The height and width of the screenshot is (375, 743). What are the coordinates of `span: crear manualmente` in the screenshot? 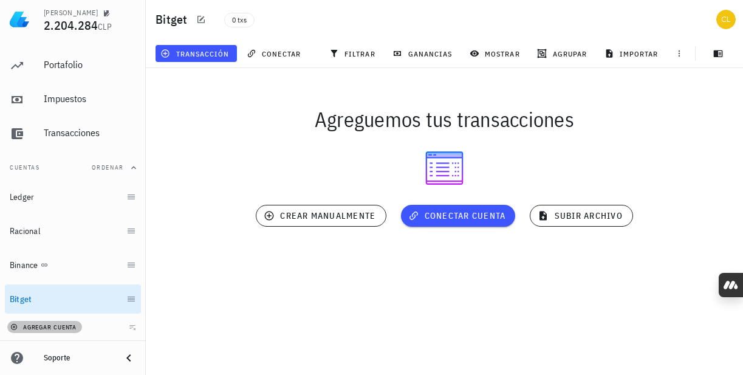 It's located at (321, 216).